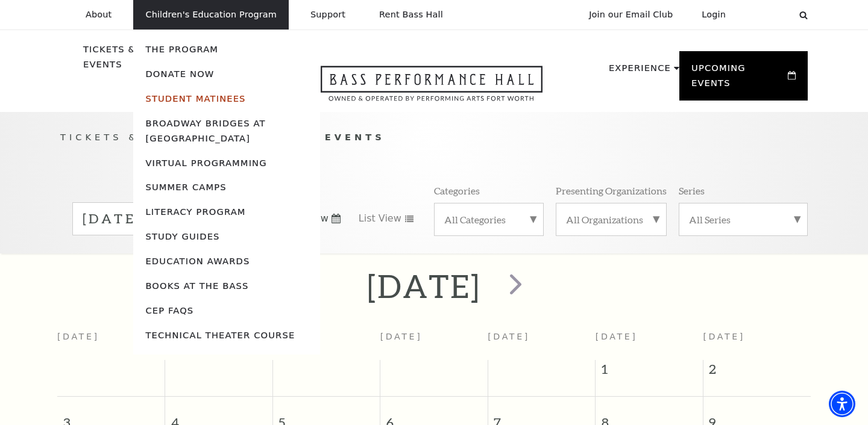 The width and height of the screenshot is (868, 425). What do you see at coordinates (766, 15) in the screenshot?
I see `select: Select:` at bounding box center [766, 15].